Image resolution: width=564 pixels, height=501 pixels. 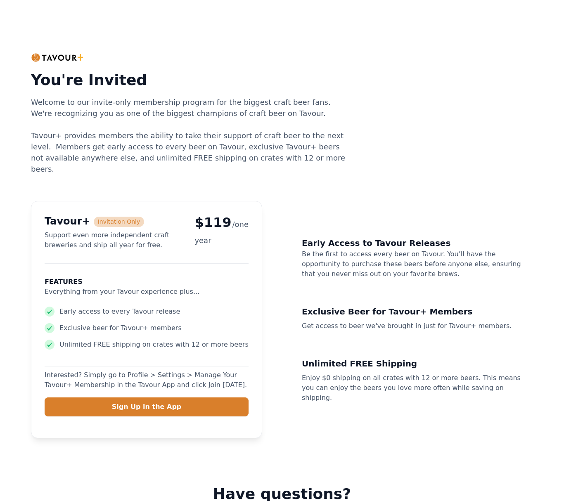 I want to click on div: Support even more independent craft breweries and ship all year for free., so click(x=116, y=240).